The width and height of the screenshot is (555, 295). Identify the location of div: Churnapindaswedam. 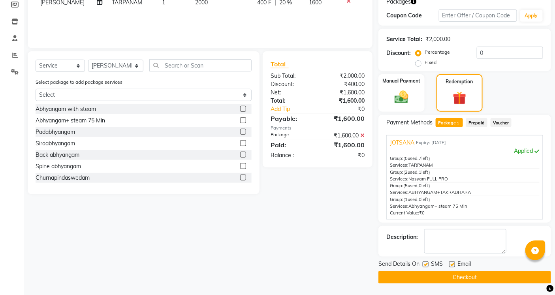
(62, 178).